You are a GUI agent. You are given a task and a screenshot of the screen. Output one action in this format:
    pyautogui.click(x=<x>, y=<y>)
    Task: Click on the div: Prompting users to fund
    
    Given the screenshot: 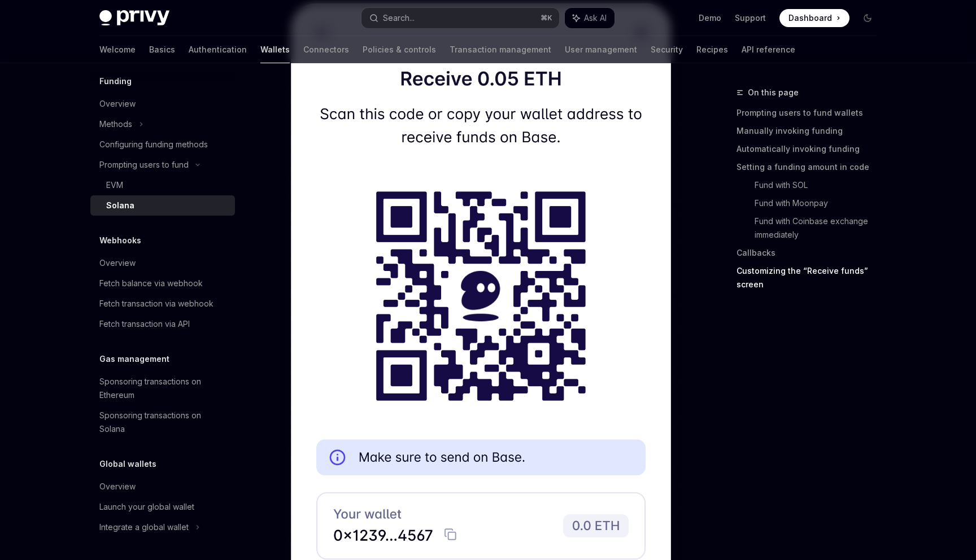 What is the action you would take?
    pyautogui.click(x=144, y=165)
    